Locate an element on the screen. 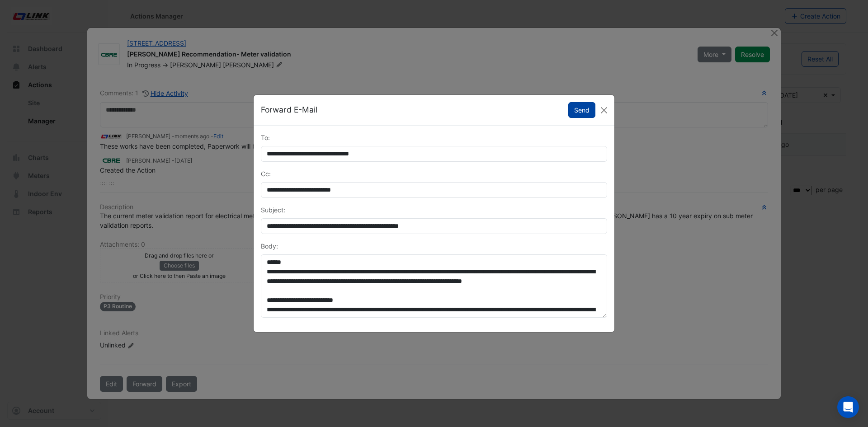 Image resolution: width=868 pixels, height=427 pixels. label: Subject: is located at coordinates (273, 209).